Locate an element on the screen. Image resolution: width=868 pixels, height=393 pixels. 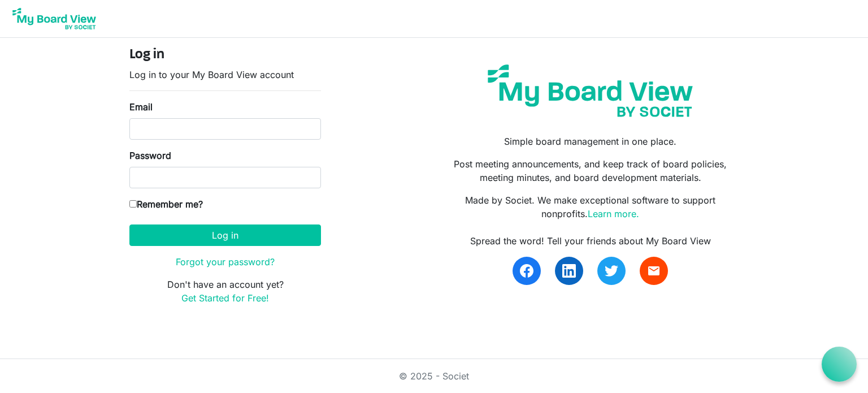
a: Learn more. is located at coordinates (613, 214).